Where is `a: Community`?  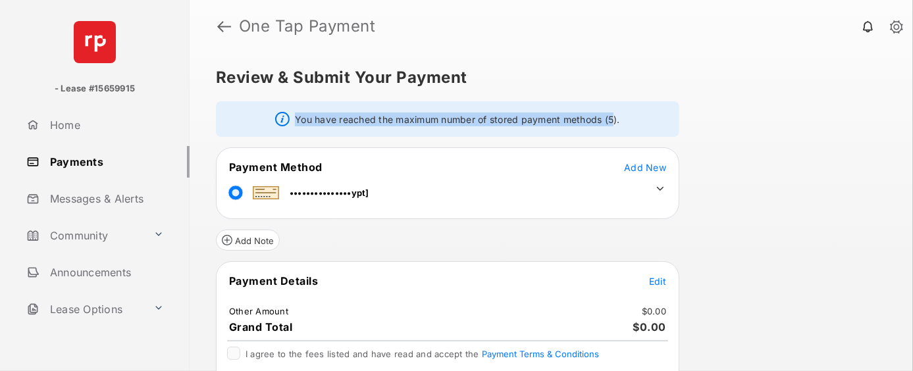
a: Community is located at coordinates (84, 236).